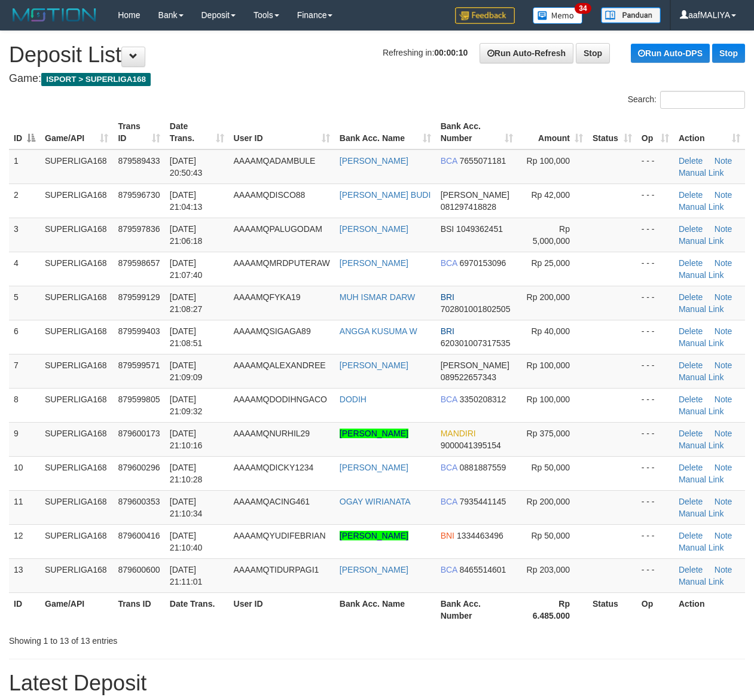 This screenshot has width=754, height=700. What do you see at coordinates (282, 132) in the screenshot?
I see `th: User ID: activate to sort column ascending` at bounding box center [282, 132].